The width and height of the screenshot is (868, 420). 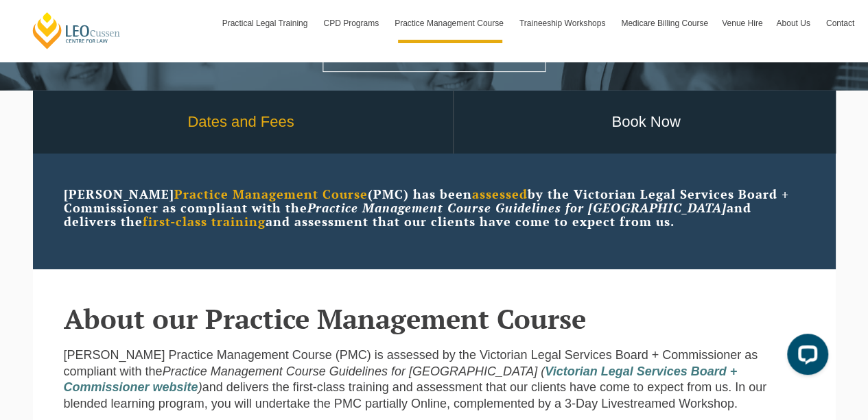 I want to click on strong: assessed, so click(x=500, y=194).